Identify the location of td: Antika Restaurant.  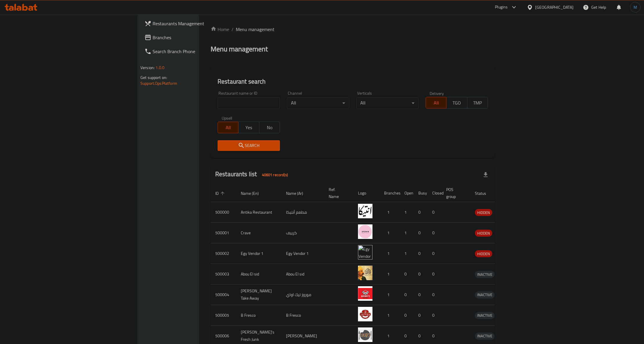
(259, 212).